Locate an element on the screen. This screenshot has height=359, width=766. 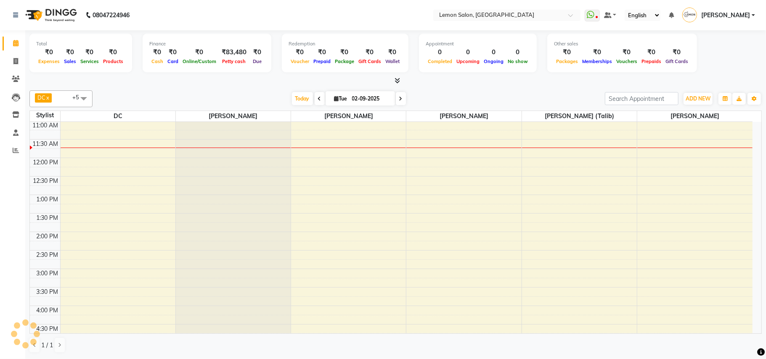
span: Due is located at coordinates (257, 61).